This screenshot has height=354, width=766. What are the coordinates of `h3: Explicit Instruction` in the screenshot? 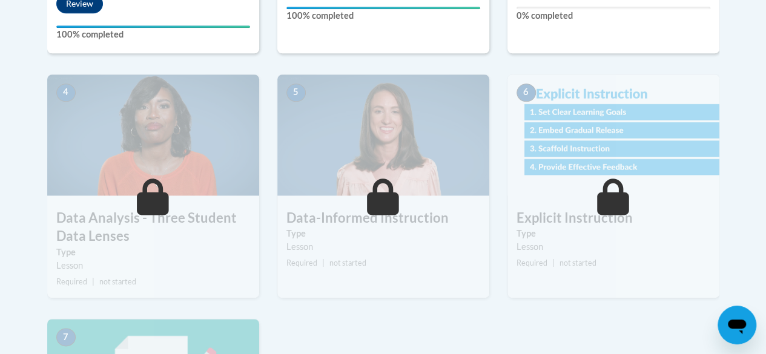 It's located at (614, 218).